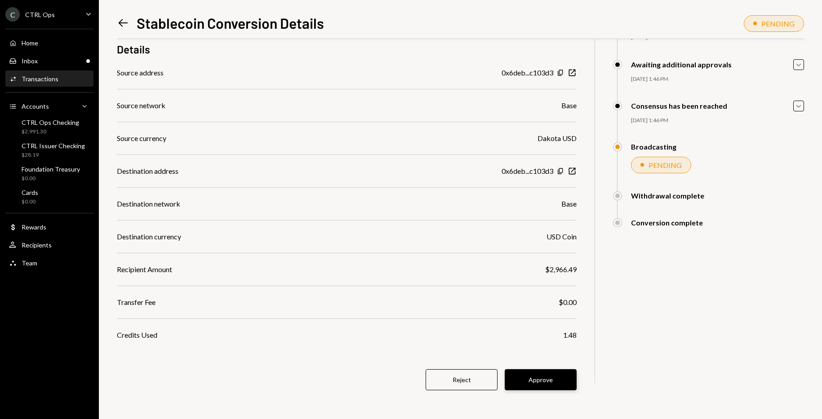 This screenshot has height=419, width=822. Describe the element at coordinates (36, 245) in the screenshot. I see `div: Recipients` at that location.